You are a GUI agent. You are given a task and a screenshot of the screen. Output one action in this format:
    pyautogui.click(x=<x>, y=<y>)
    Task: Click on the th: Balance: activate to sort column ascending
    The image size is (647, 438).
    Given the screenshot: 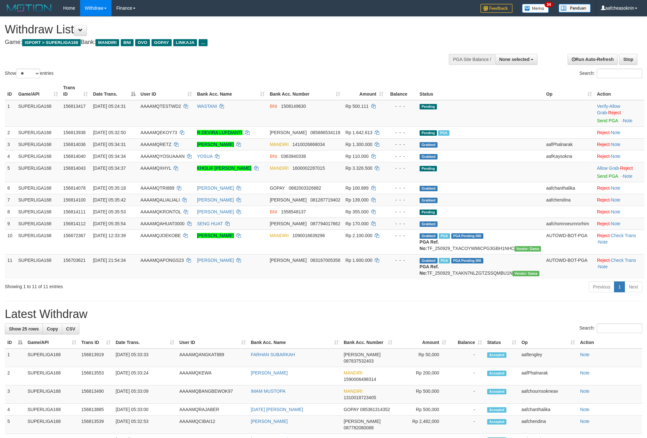 What is the action you would take?
    pyautogui.click(x=467, y=342)
    